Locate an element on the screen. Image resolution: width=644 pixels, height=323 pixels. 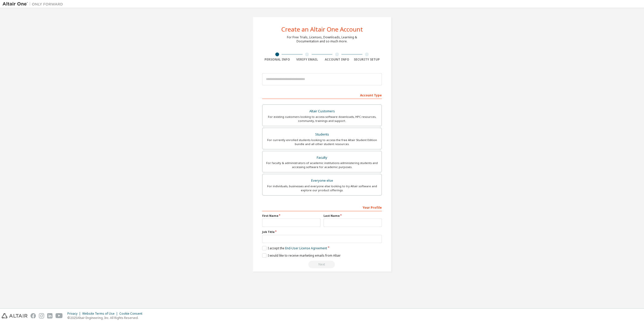
div: For currently enrolled students looking to access the free Altair Student Edition bundle and all ... is located at coordinates (322, 142).